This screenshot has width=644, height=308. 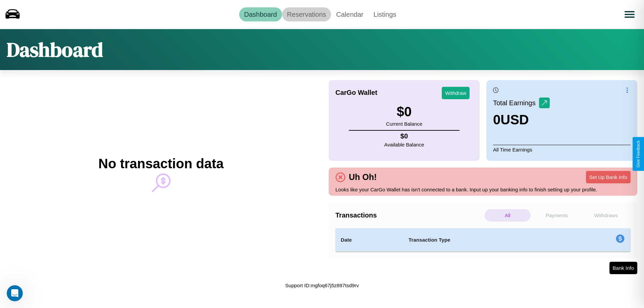 I want to click on a: Calendar, so click(x=350, y=14).